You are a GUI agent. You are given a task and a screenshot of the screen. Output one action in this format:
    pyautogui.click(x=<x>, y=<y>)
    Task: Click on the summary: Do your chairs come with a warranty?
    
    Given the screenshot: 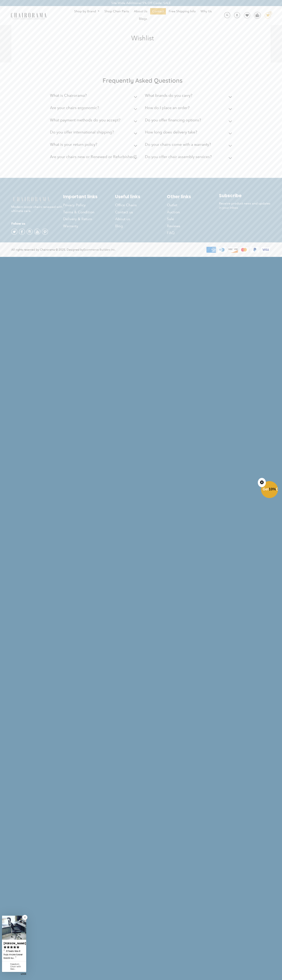 What is the action you would take?
    pyautogui.click(x=190, y=146)
    